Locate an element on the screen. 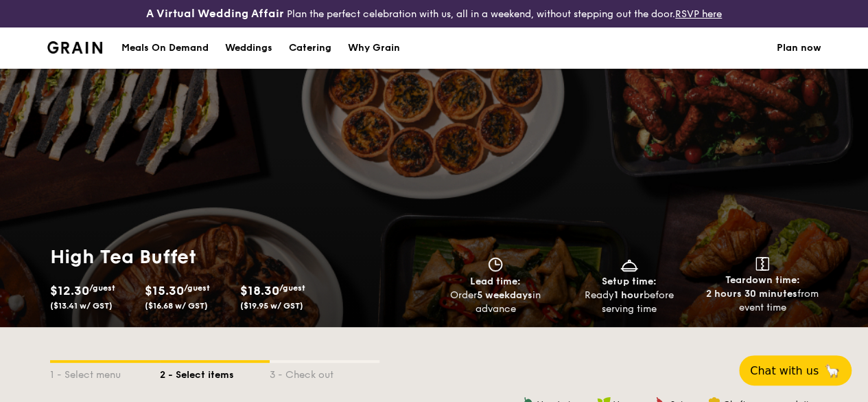  img: Grain is located at coordinates (75, 48).